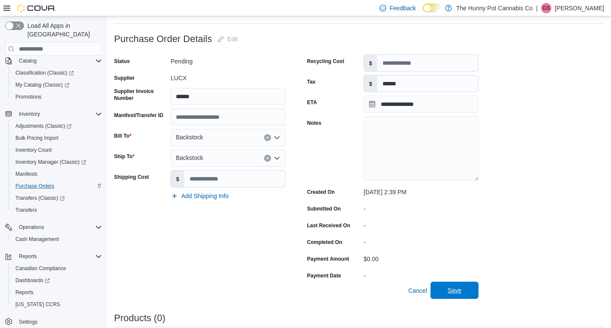 This screenshot has width=611, height=328. What do you see at coordinates (131, 177) in the screenshot?
I see `label: Shipping Cost` at bounding box center [131, 177].